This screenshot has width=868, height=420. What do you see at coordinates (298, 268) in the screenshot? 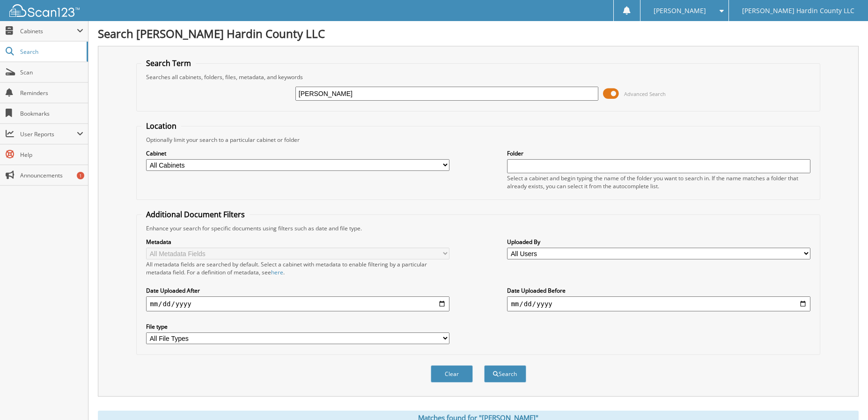
I see `div: All metadata fields are searched by default. Select a cabinet with metadata to enable filtering b...` at bounding box center [298, 268].